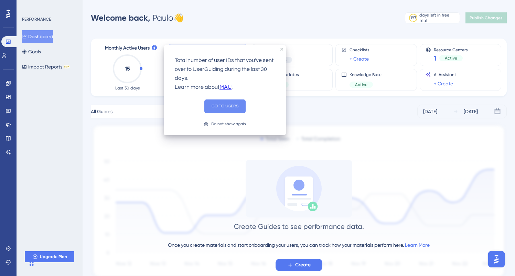 The image size is (515, 276). I want to click on div: Paulo 👋, so click(137, 18).